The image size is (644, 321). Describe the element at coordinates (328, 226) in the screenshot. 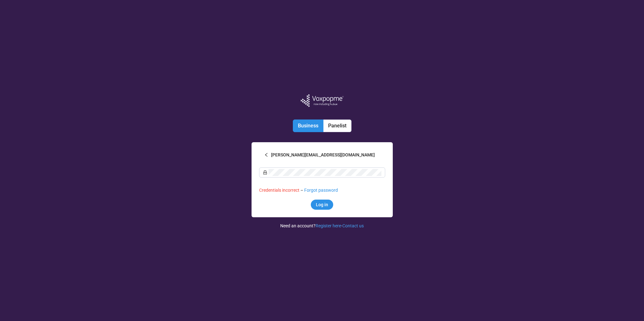

I see `a: Register here` at that location.